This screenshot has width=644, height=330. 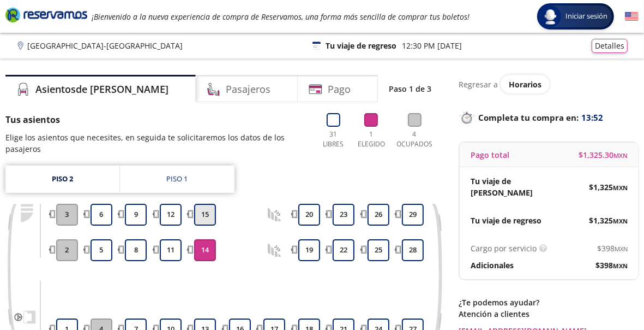 What do you see at coordinates (489, 154) in the screenshot?
I see `p: Pago total` at bounding box center [489, 154].